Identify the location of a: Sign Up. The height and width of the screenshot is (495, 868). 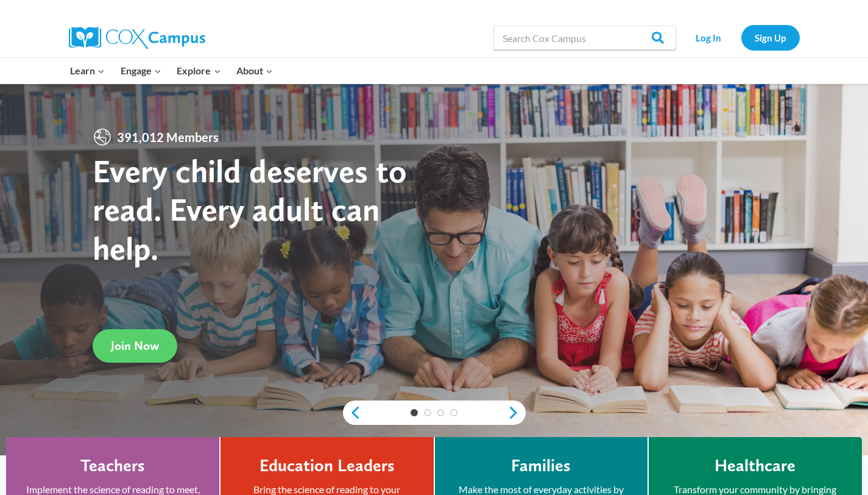
(771, 37).